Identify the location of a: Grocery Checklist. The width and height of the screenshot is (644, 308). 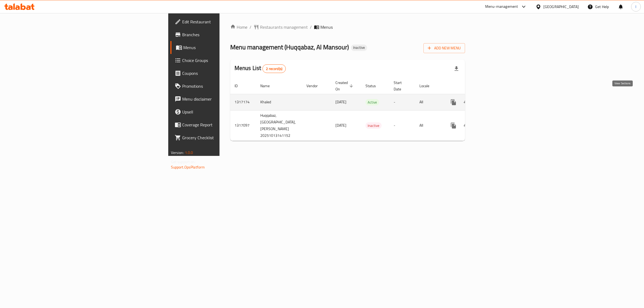
(223, 138).